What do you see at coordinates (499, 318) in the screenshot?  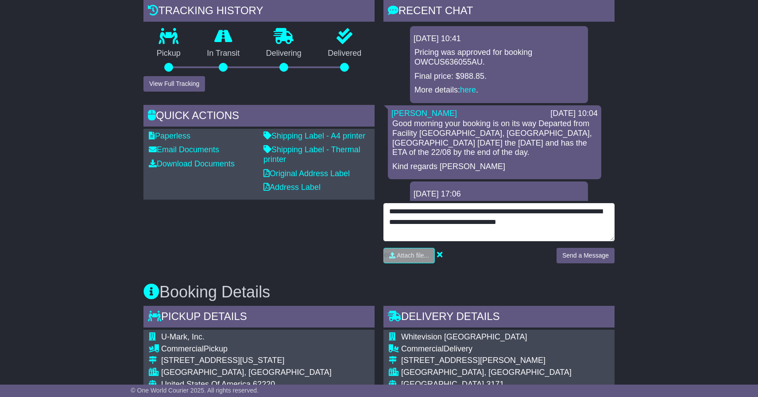 I see `div: Delivery Details` at bounding box center [499, 318].